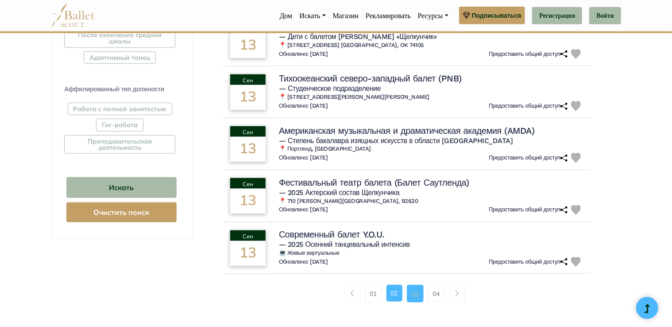 Image resolution: width=672 pixels, height=327 pixels. What do you see at coordinates (436, 293) in the screenshot?
I see `a: 04` at bounding box center [436, 293].